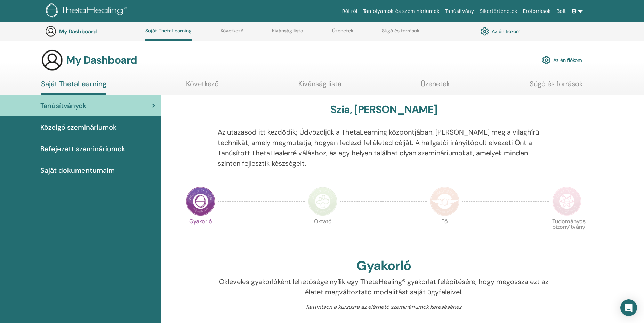 This screenshot has height=323, width=644. Describe the element at coordinates (459, 12) in the screenshot. I see `a: Tanúsítvány` at that location.